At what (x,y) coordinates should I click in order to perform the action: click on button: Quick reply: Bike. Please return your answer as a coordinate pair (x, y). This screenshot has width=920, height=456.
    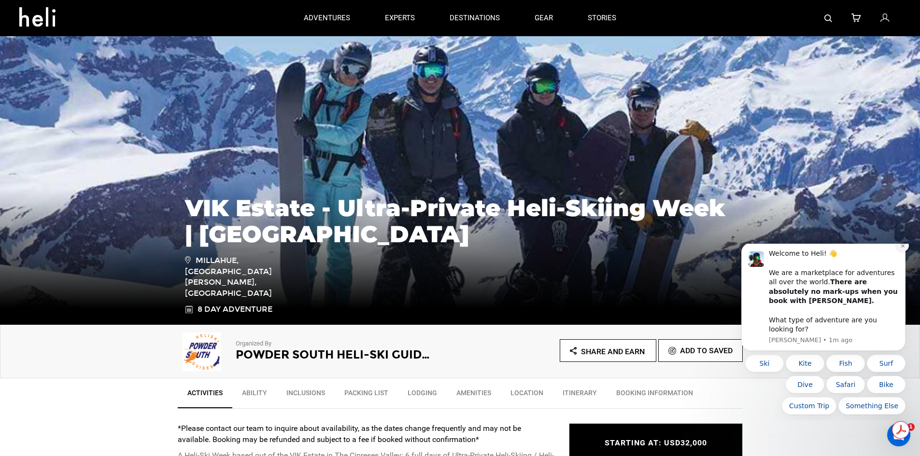
    Looking at the image, I should click on (159, 141).